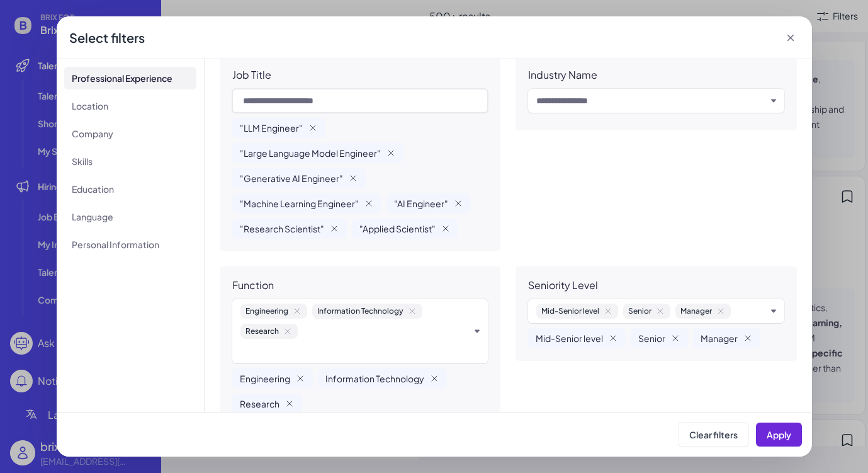  Describe the element at coordinates (292, 178) in the screenshot. I see `span: "Generative AI Engineer"` at that location.